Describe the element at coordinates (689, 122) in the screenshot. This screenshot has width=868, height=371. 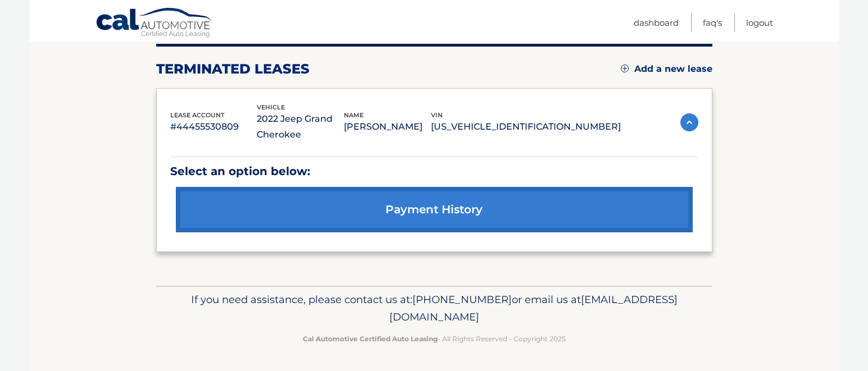
I see `img: accordion-active.svg` at that location.